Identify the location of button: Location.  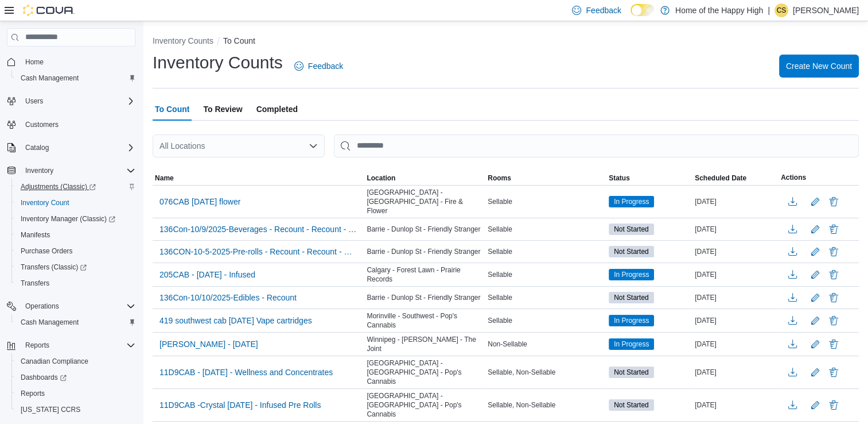
(424, 178).